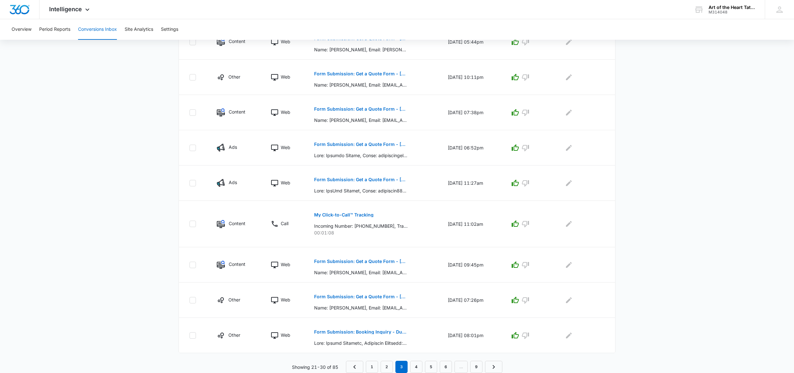 The height and width of the screenshot is (373, 794). Describe the element at coordinates (446, 367) in the screenshot. I see `a: Page 6` at that location.